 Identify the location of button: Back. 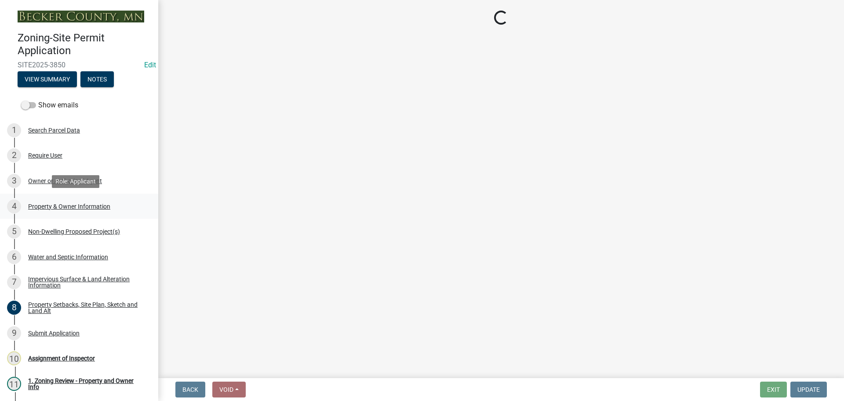
(190, 389).